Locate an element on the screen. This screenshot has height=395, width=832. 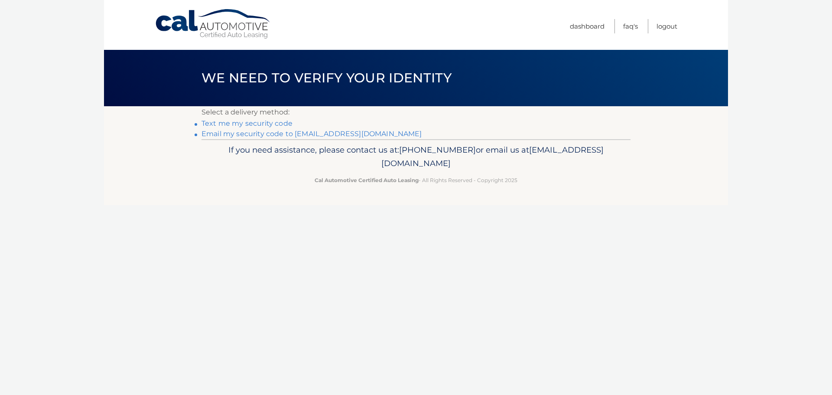
p: Select a delivery method: is located at coordinates (416, 112).